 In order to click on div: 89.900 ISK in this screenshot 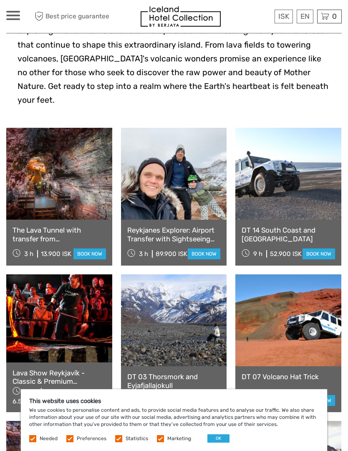, I will do `click(171, 254)`.